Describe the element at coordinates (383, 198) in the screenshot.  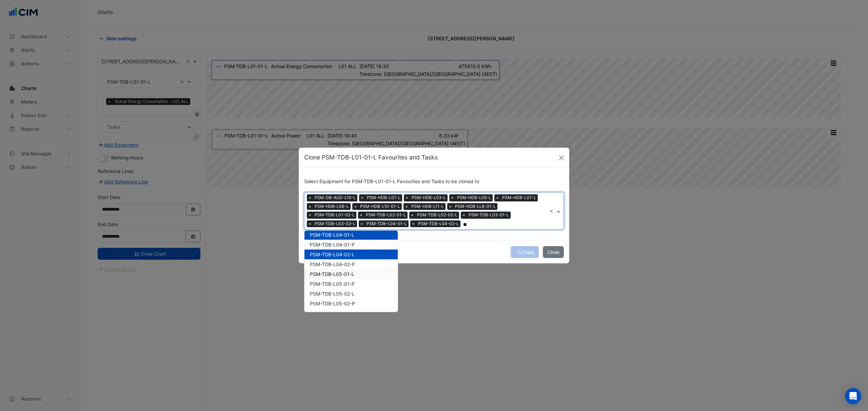
I see `span: PSM-HDB-L01-L` at that location.